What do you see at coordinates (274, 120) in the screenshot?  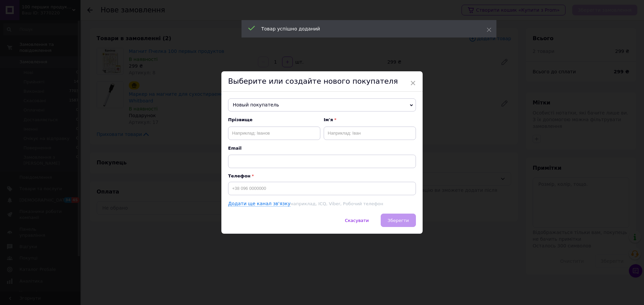 I see `span: Прізвище` at bounding box center [274, 120].